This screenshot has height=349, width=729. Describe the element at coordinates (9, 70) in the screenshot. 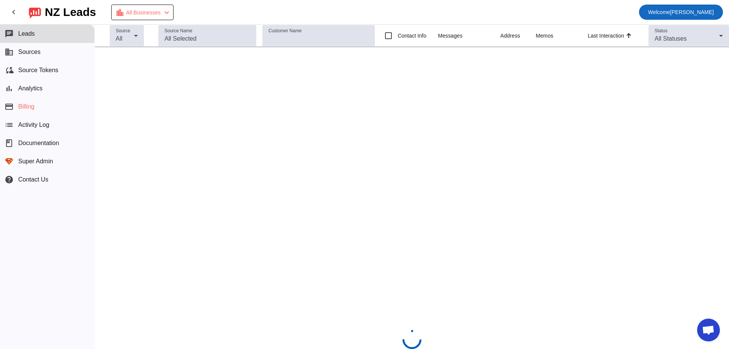

I see `mat-icon: cloud_sync` at that location.